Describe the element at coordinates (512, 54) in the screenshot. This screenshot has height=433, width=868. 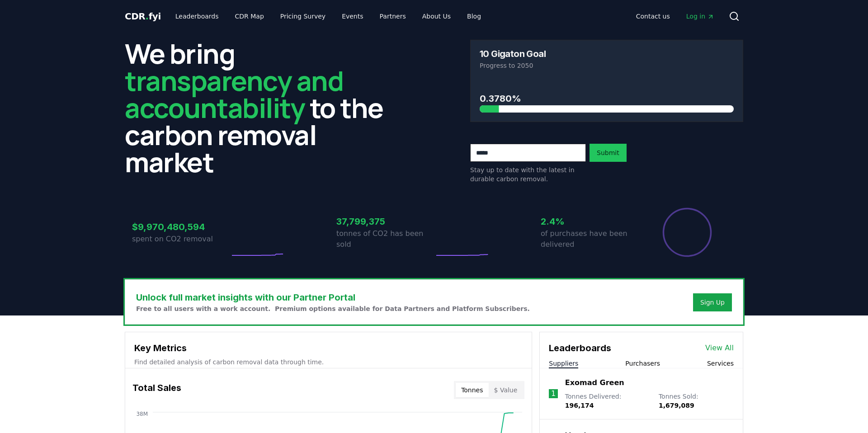
I see `h3: 10 Gigaton Goal` at that location.